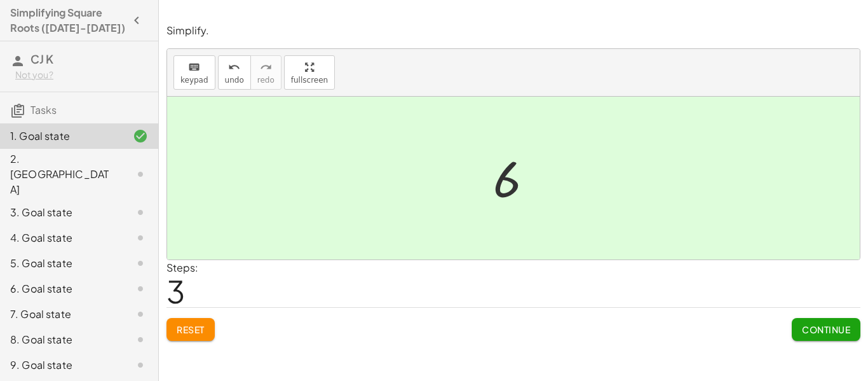 This screenshot has width=868, height=381. Describe the element at coordinates (826, 329) in the screenshot. I see `span: Continue` at that location.